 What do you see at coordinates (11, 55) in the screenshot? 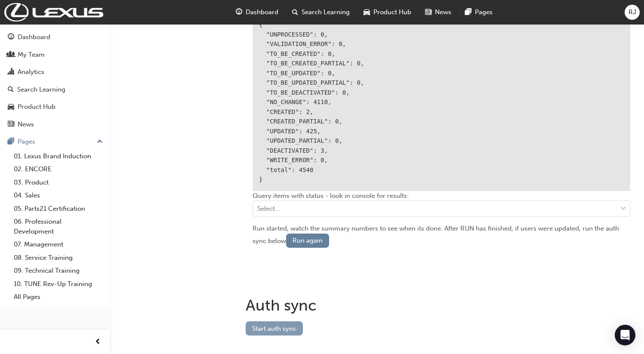
I see `span: people-icon` at bounding box center [11, 55].